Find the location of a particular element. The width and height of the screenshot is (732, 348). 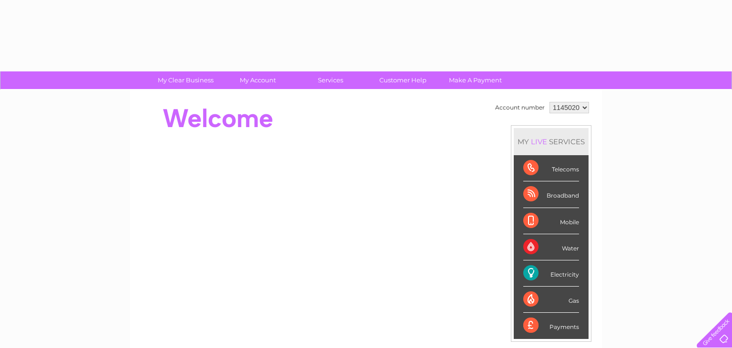

div: Telecoms is located at coordinates (551, 168).